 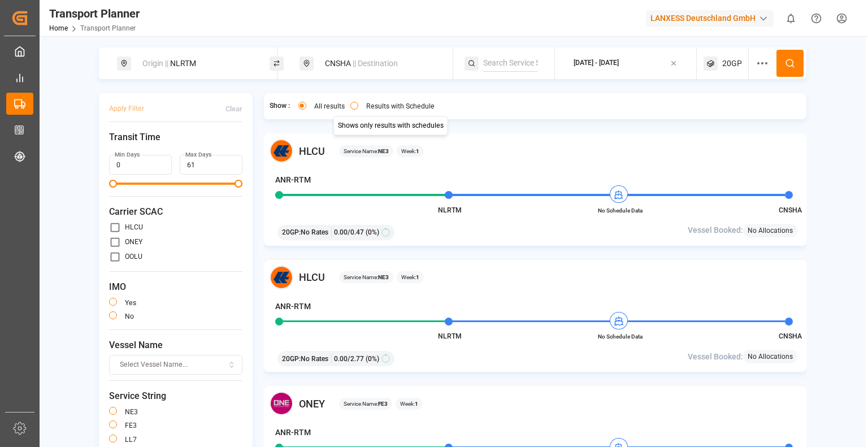 What do you see at coordinates (379, 63) in the screenshot?
I see `div: CNSHA` at bounding box center [379, 63].